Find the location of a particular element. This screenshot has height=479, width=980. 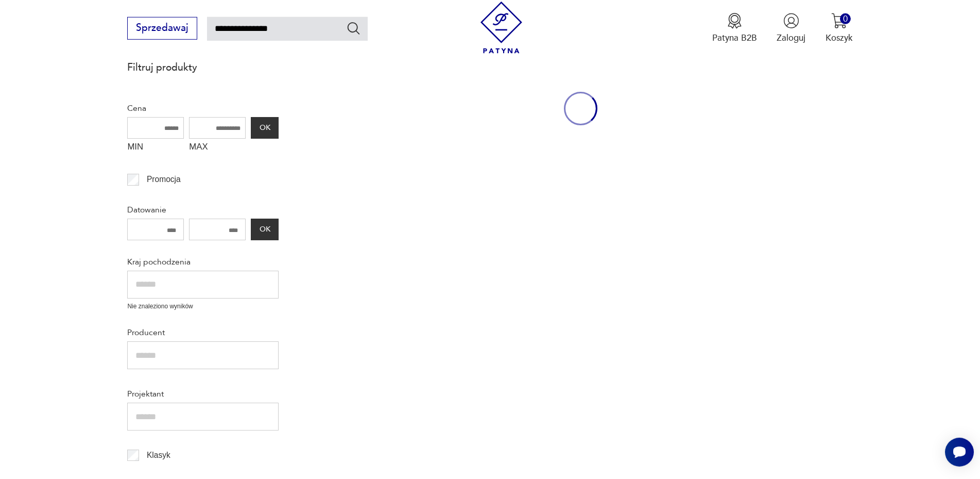

p: Cena is located at coordinates (203, 108).